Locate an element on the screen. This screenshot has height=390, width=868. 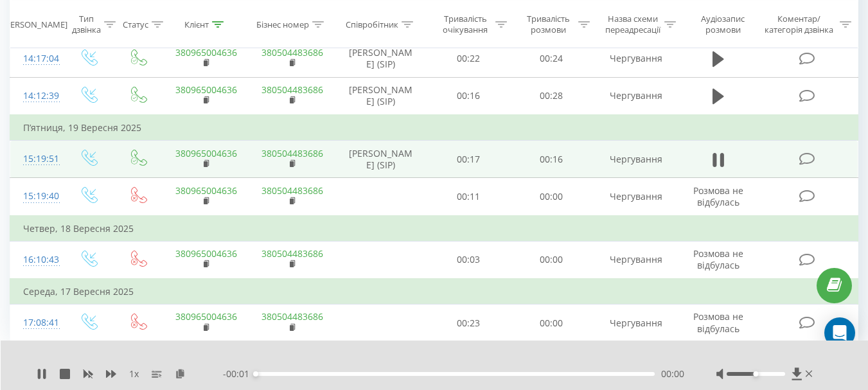
div: Тривалість розмови is located at coordinates (549, 25).